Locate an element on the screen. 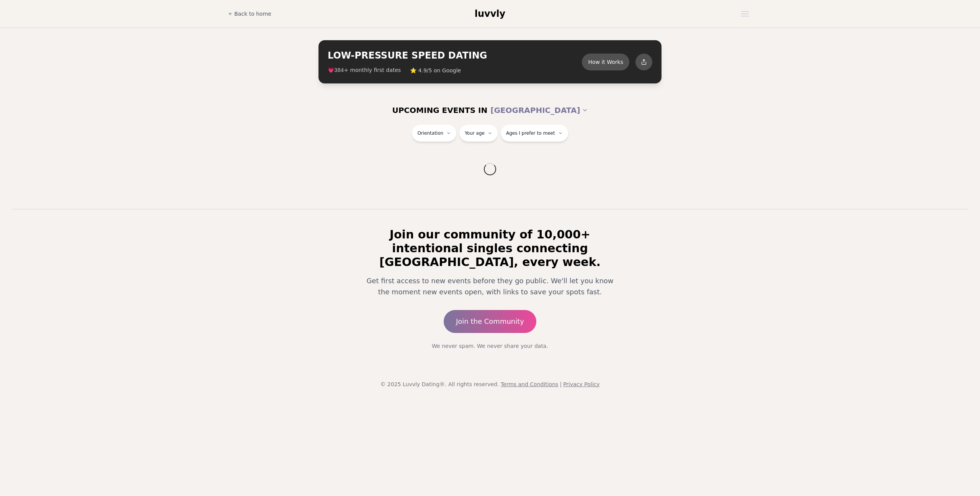 This screenshot has height=496, width=980. span: Ages I prefer to meet is located at coordinates (531, 133).